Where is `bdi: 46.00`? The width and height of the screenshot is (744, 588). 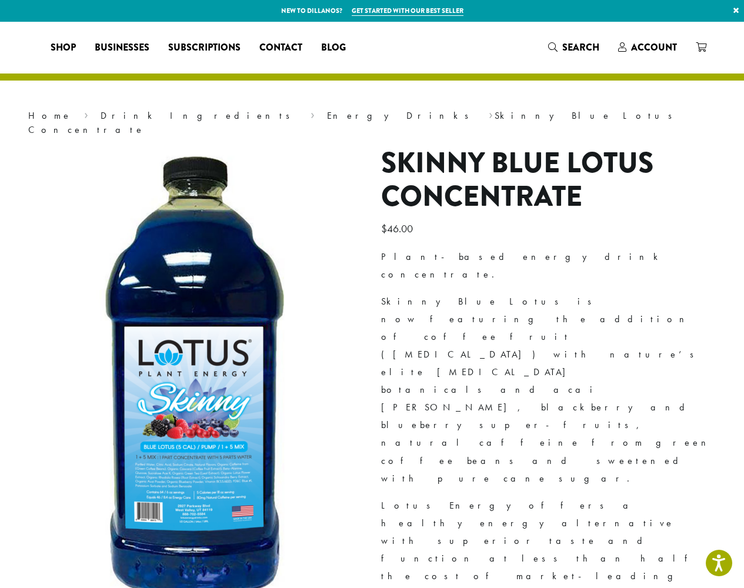 bdi: 46.00 is located at coordinates (398, 228).